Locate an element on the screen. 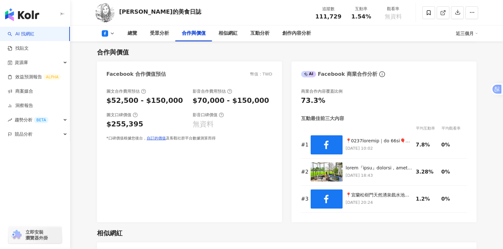 The width and height of the screenshot is (503, 249). div: AI is located at coordinates (309, 74).